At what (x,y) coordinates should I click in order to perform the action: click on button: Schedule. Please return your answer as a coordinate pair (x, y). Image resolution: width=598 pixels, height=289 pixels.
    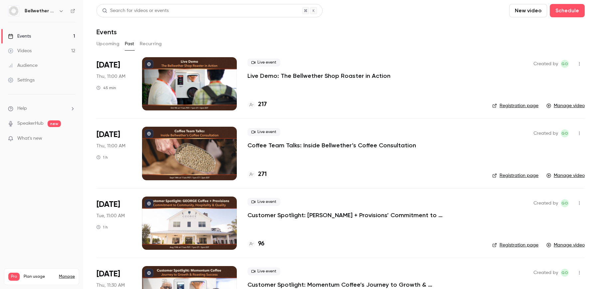
    Looking at the image, I should click on (567, 11).